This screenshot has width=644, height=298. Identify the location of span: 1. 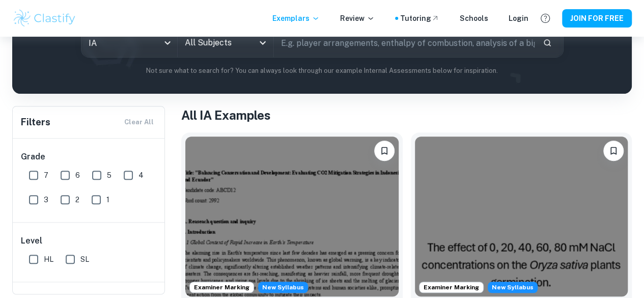
(108, 200).